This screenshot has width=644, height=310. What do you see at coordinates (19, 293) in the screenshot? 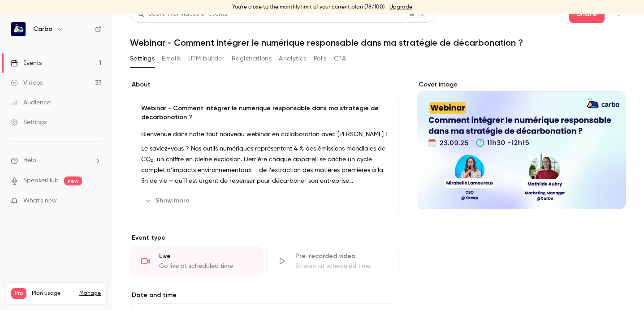
I see `span: Pro` at bounding box center [19, 293].